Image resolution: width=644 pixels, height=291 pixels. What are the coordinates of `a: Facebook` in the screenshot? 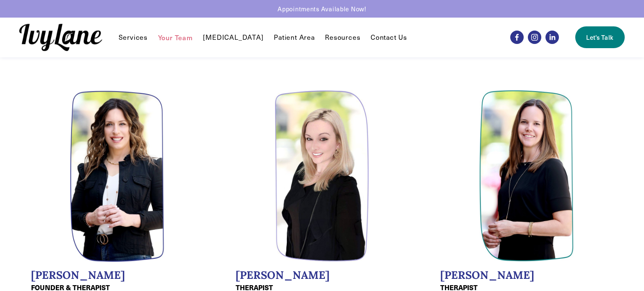 It's located at (517, 37).